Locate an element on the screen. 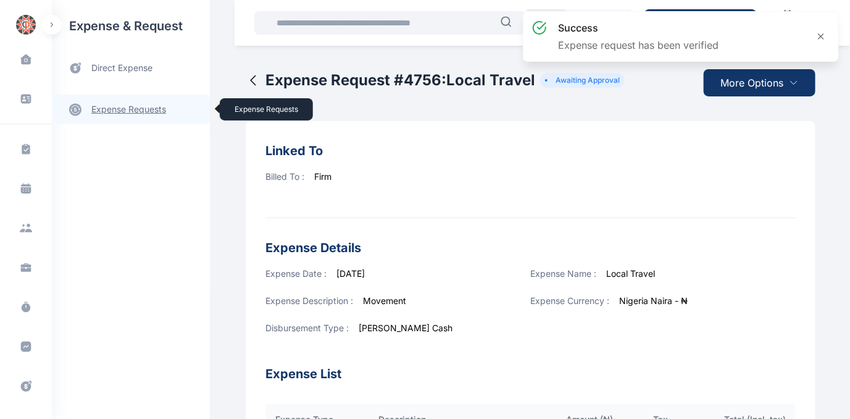  h3: Expense Details is located at coordinates (530, 248).